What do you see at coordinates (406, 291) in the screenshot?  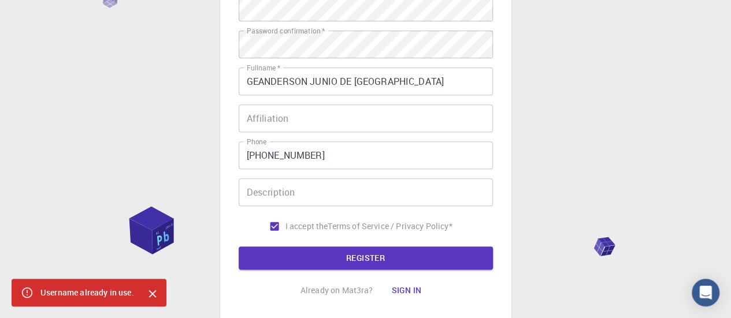 I see `a: Sign in` at bounding box center [406, 291].